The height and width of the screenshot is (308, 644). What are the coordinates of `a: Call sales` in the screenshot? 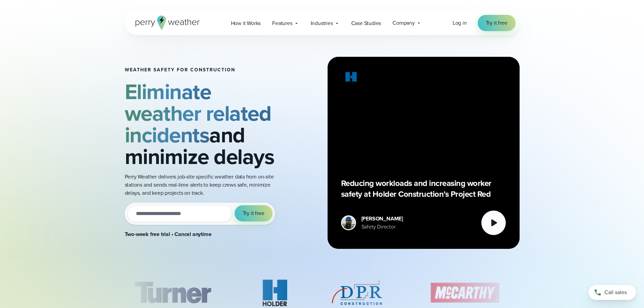 It's located at (612, 293).